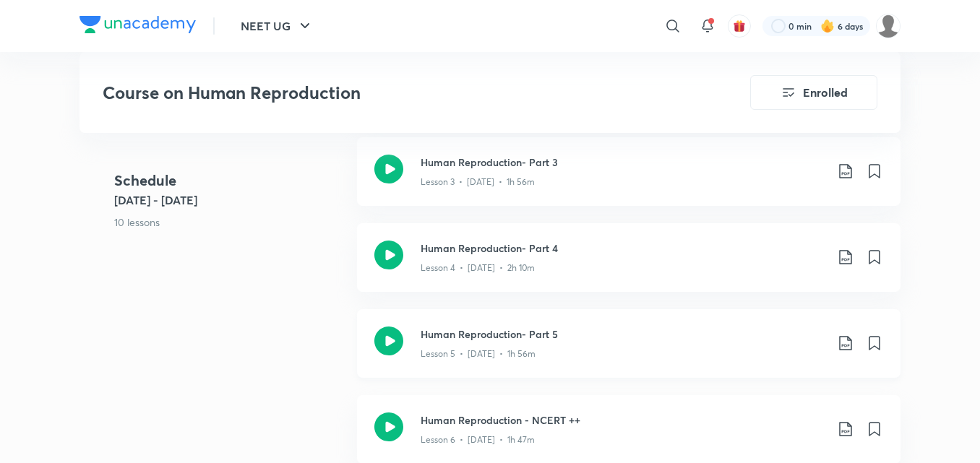  What do you see at coordinates (623, 333) in the screenshot?
I see `h3: Human Reproduction- Part 5` at bounding box center [623, 333].